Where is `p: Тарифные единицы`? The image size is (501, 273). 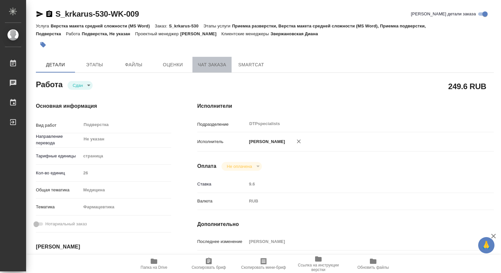 p: Тарифные единицы is located at coordinates (58, 156).